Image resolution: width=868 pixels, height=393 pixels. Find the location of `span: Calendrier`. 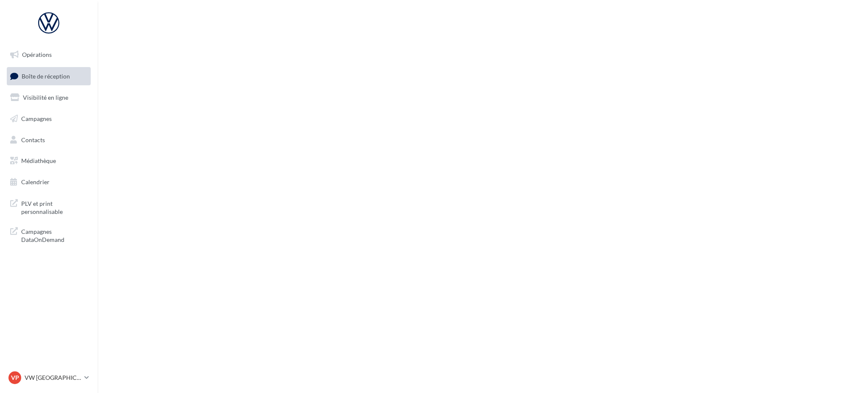

span: Calendrier is located at coordinates (35, 181).